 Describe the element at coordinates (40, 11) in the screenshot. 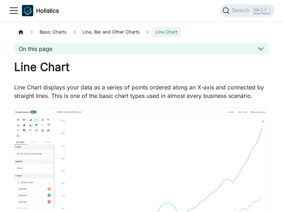

I see `a: HolisticsHolistics` at that location.